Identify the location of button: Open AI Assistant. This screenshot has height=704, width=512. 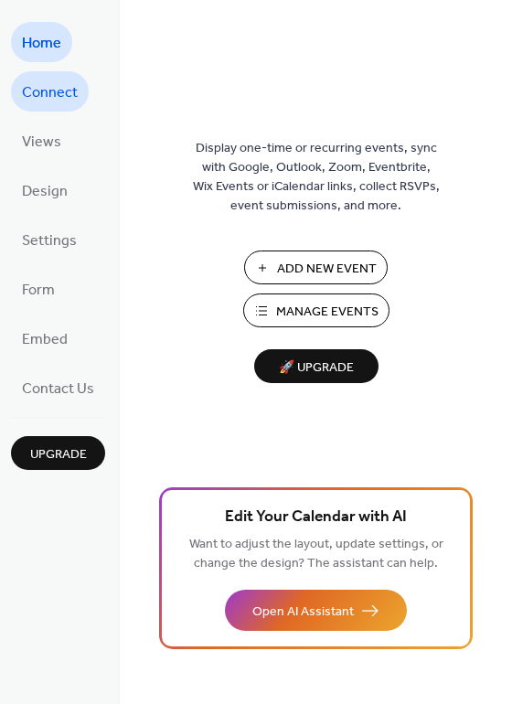
(315, 610).